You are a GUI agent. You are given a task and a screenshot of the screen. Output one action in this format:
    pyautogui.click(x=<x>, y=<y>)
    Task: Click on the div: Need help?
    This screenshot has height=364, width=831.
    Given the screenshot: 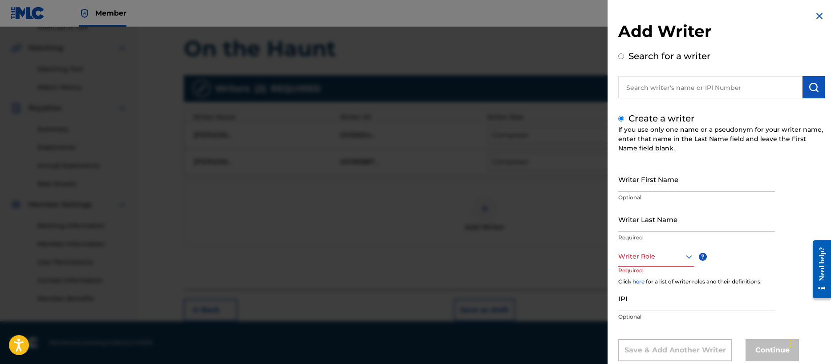 What is the action you would take?
    pyautogui.click(x=16, y=30)
    